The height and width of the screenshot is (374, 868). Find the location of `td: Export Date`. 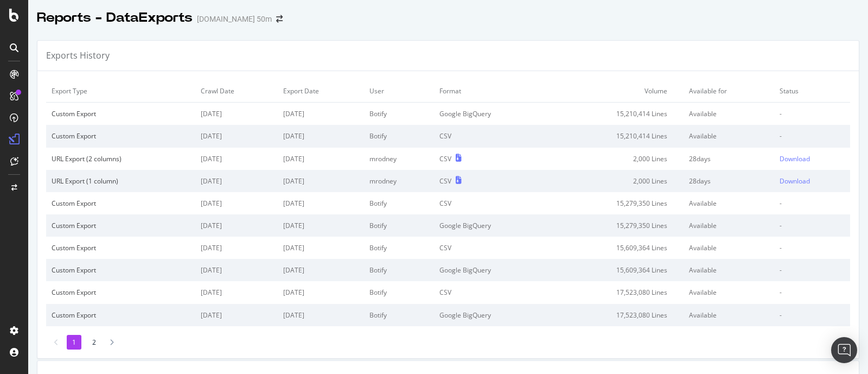

td: Export Date is located at coordinates (320, 91).